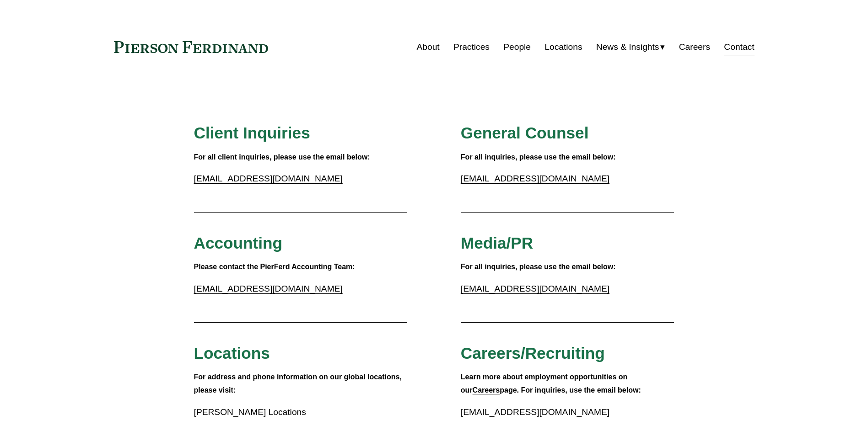  Describe the element at coordinates (739, 47) in the screenshot. I see `a: Contact` at that location.